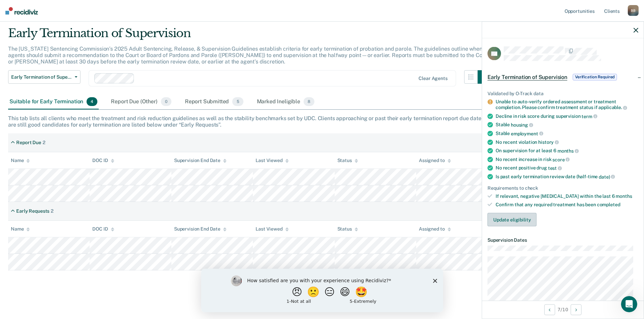 The image size is (644, 319). What do you see at coordinates (563, 240) in the screenshot?
I see `dt: Supervision Dates` at bounding box center [563, 240].